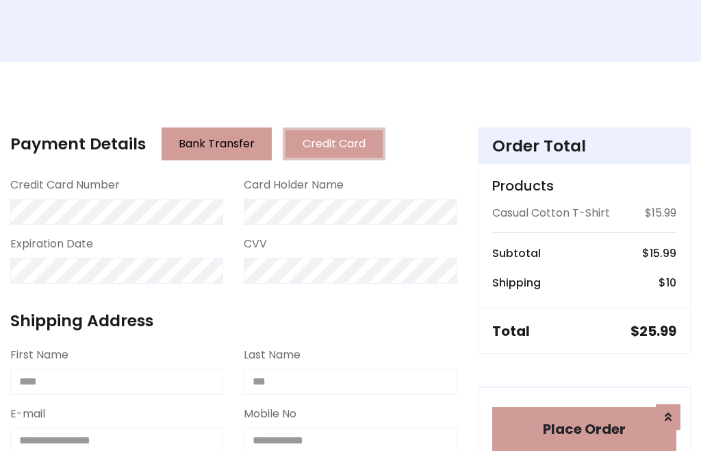 This screenshot has height=451, width=701. Describe the element at coordinates (294, 185) in the screenshot. I see `label: Card Holder Name` at that location.